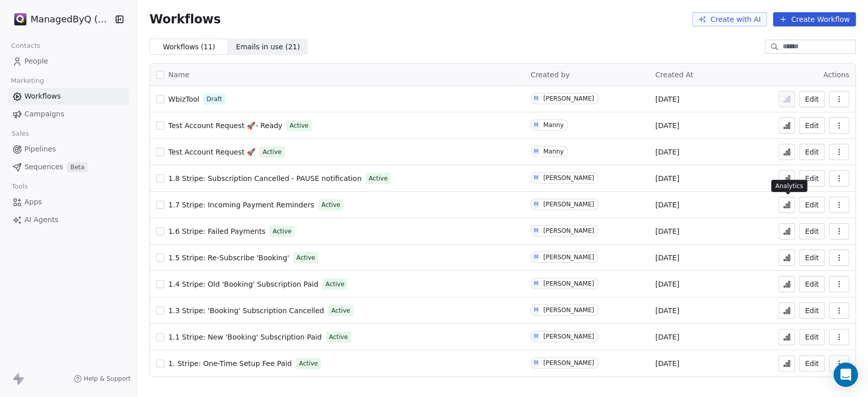  What do you see at coordinates (229, 258) in the screenshot?
I see `a: 1.5 Stripe: Re-Subscribe 'Booking'` at bounding box center [229, 258].